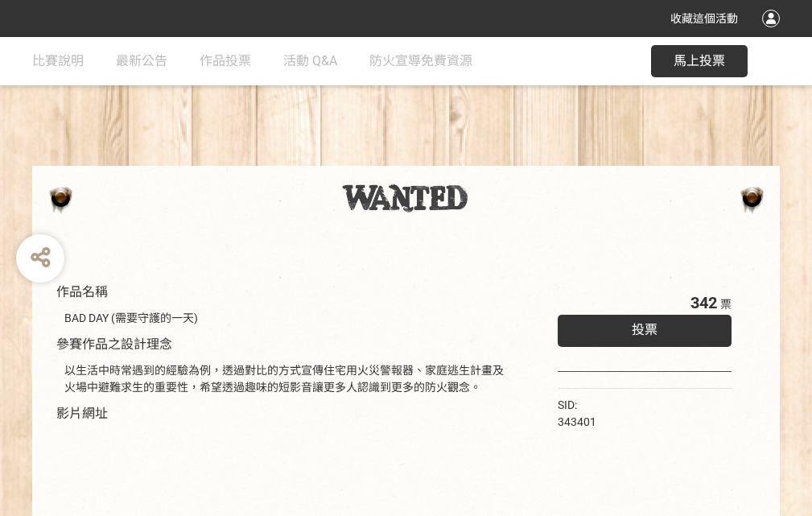 Image resolution: width=812 pixels, height=516 pixels. What do you see at coordinates (142, 61) in the screenshot?
I see `a: 最新公告` at bounding box center [142, 61].